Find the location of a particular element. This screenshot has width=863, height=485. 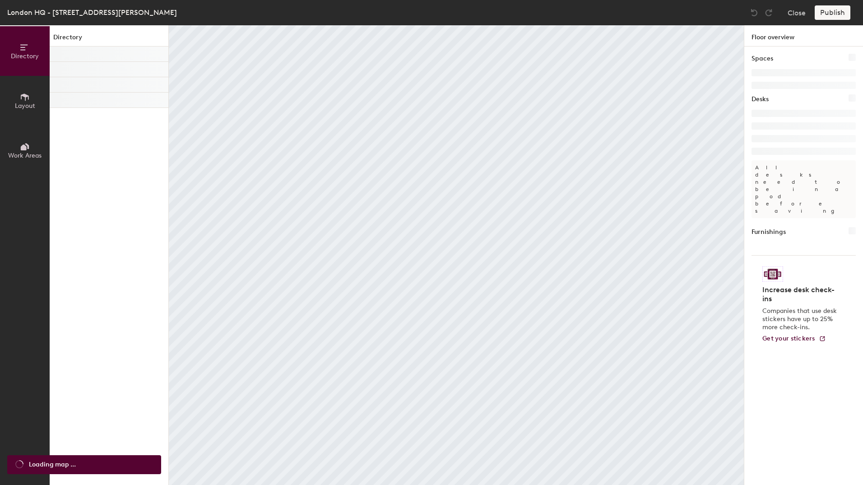

span: Loading map ... is located at coordinates (52, 464).